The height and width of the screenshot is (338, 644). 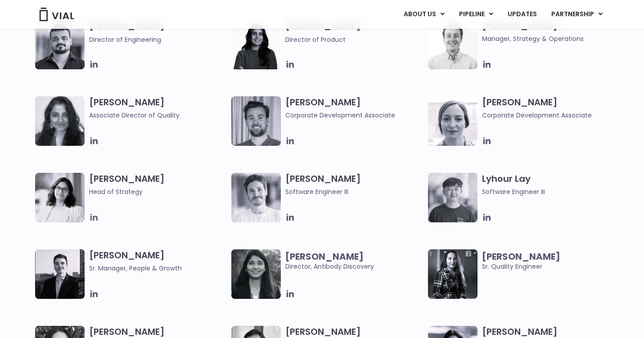 I want to click on img: Vial Logo, so click(x=57, y=14).